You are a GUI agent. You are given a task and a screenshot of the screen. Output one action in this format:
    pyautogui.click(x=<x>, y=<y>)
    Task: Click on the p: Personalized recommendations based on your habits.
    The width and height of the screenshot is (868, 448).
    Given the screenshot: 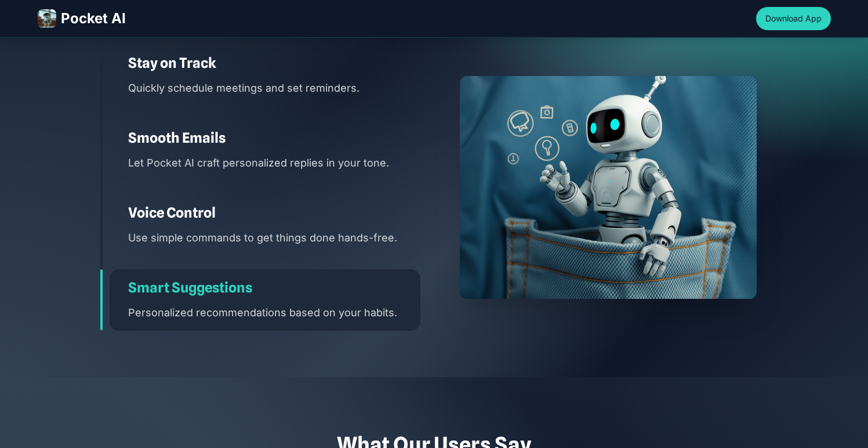 What is the action you would take?
    pyautogui.click(x=275, y=312)
    